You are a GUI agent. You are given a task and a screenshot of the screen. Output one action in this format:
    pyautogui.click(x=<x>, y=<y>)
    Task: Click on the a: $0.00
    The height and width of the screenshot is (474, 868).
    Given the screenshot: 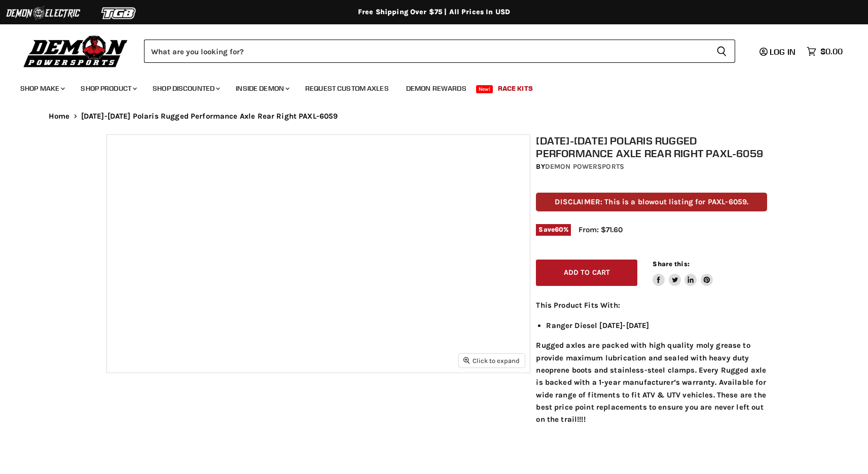 What is the action you would take?
    pyautogui.click(x=824, y=51)
    